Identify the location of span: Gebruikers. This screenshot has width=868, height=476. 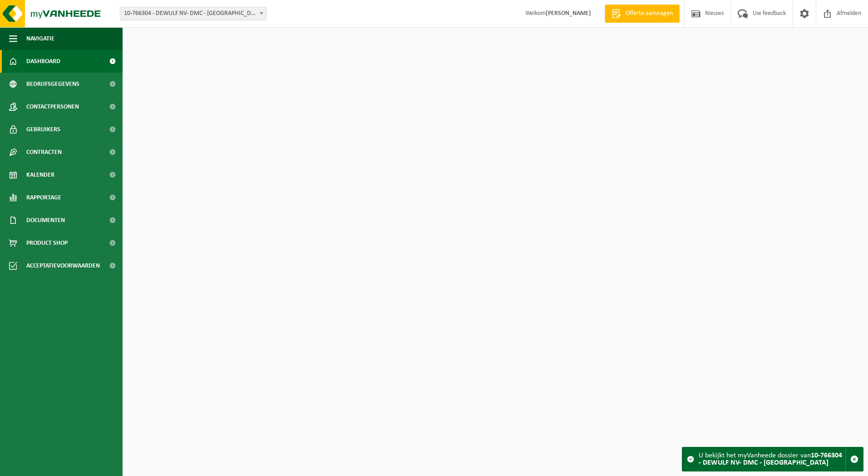
(43, 130).